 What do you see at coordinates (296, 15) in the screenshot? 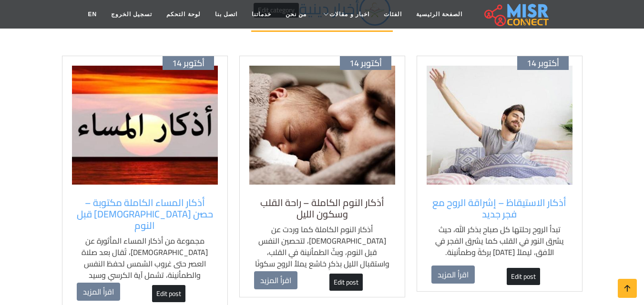
I see `a: من نحن` at bounding box center [296, 15].